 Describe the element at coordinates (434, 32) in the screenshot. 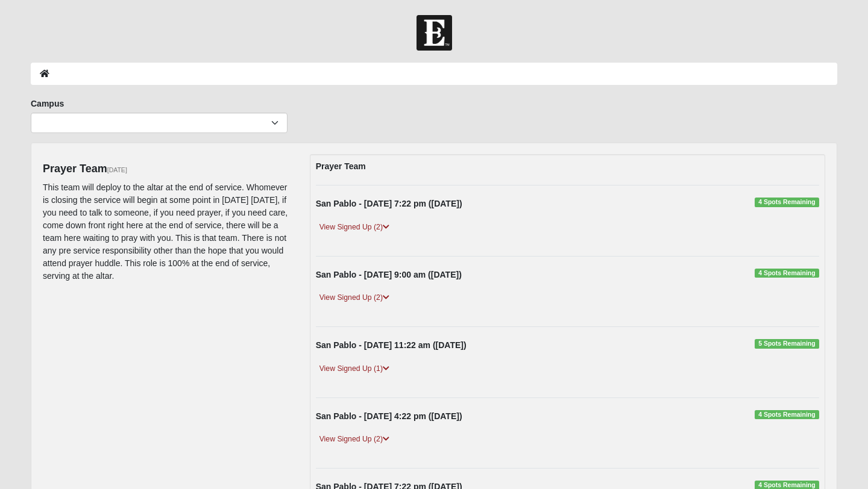

I see `img: Church of Eleven22 Logo` at that location.